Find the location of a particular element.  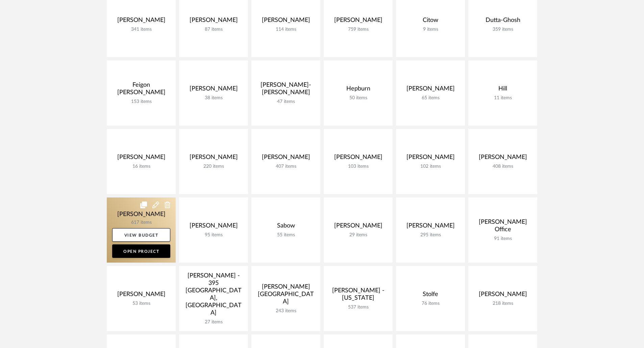

div: 38 items is located at coordinates (214, 98).